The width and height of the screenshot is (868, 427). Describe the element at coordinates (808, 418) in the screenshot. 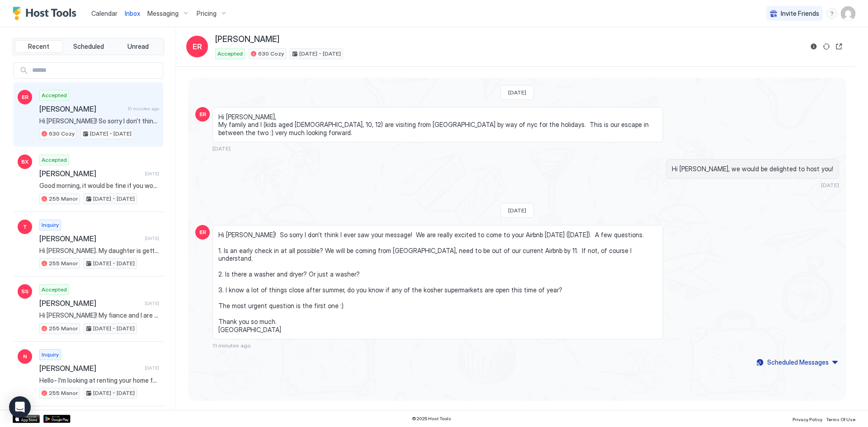

I see `a: Privacy Policy` at that location.